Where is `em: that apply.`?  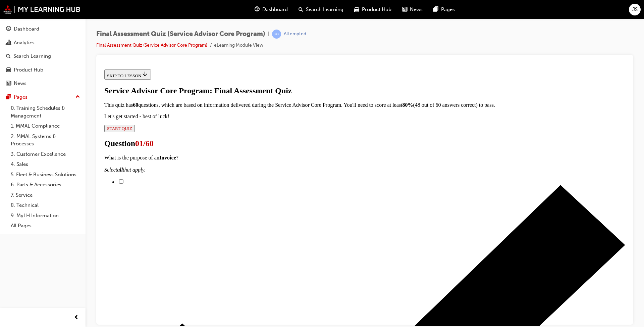
em: that apply. is located at coordinates (33, 103).